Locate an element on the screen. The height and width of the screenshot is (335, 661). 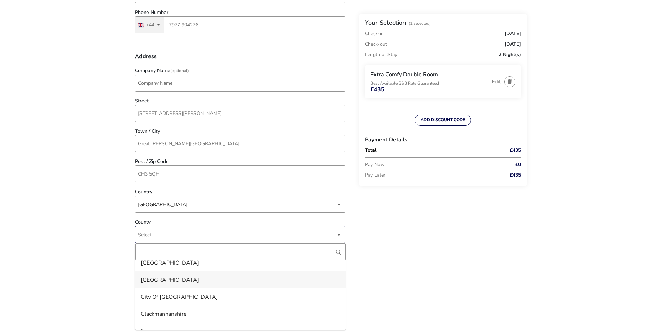
label: Street is located at coordinates (142, 101).